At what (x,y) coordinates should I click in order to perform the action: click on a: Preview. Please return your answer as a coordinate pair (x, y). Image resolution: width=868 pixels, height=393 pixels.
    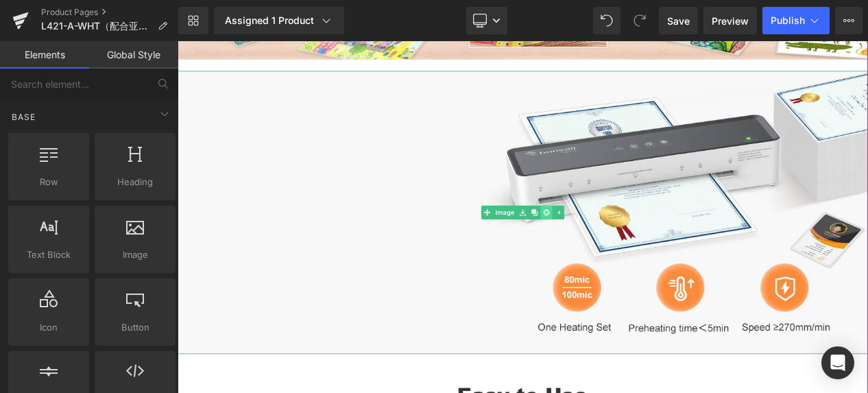
    Looking at the image, I should click on (730, 20).